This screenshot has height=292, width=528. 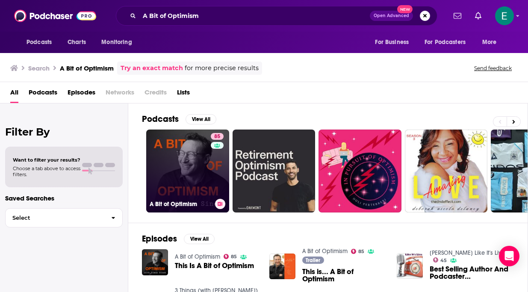 What do you see at coordinates (344, 276) in the screenshot?
I see `span: This is... A Bit of Optimism` at bounding box center [344, 276].